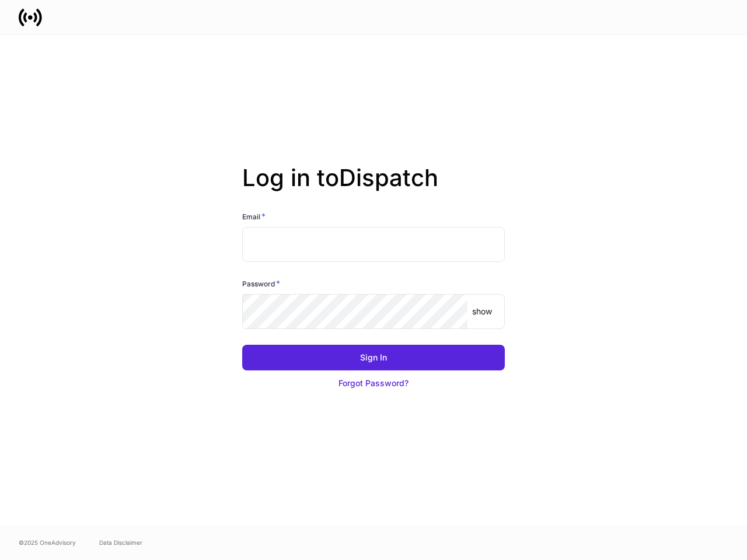 The height and width of the screenshot is (560, 747). I want to click on a: Data Disclaimer, so click(121, 542).